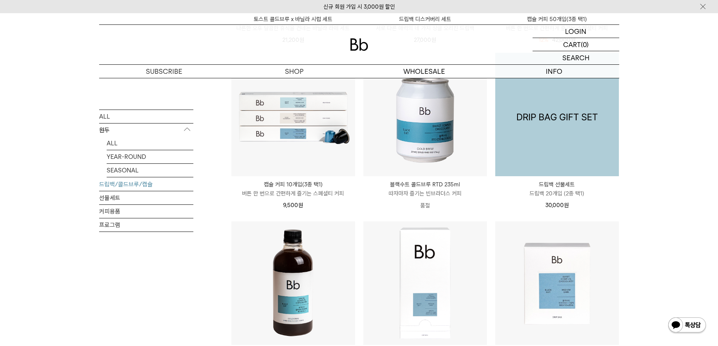 The image size is (718, 346). Describe the element at coordinates (150, 156) in the screenshot. I see `a: YEAR-ROUND` at that location.